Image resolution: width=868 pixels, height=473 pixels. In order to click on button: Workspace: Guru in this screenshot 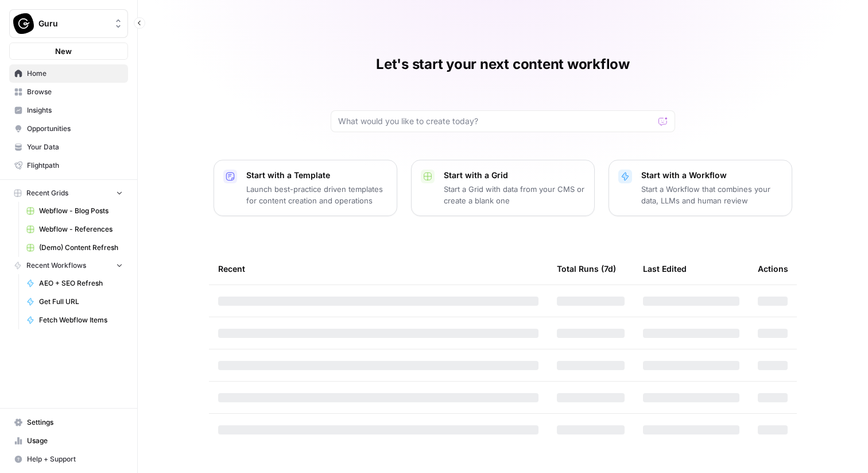, I will do `click(68, 23)`.